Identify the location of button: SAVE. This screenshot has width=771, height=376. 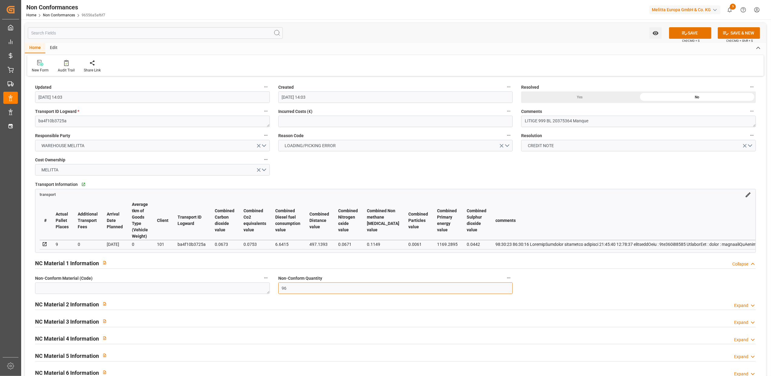
(690, 33).